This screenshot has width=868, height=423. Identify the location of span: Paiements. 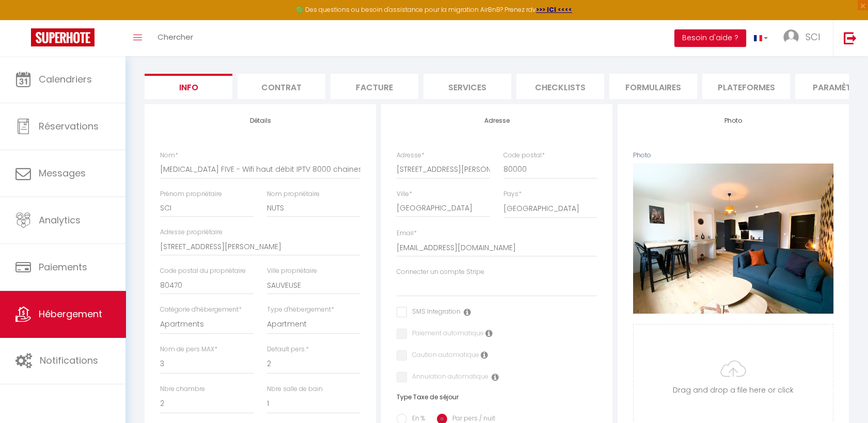
(63, 267).